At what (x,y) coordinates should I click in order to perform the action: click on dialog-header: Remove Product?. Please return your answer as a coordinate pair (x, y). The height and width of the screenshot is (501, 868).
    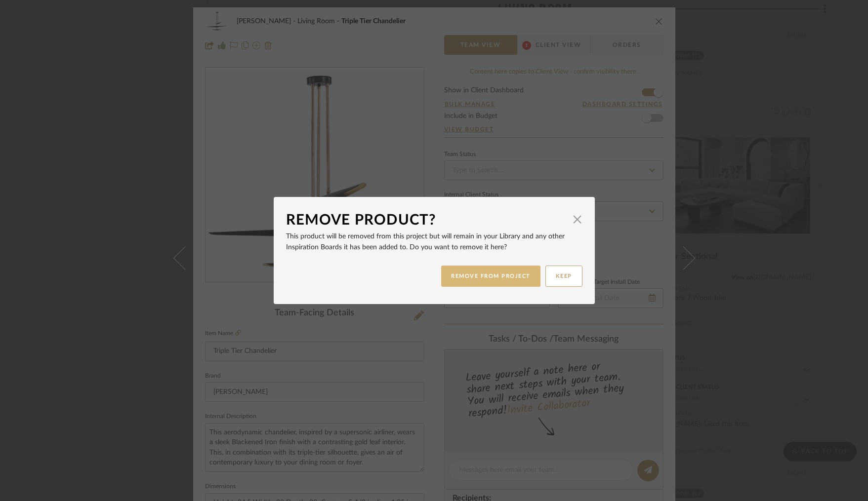
    Looking at the image, I should click on (434, 220).